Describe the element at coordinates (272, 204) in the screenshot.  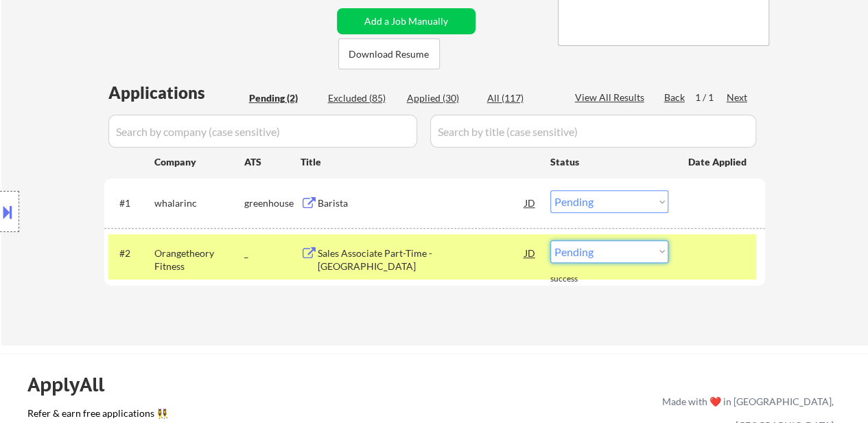
I see `div: greenhouse` at that location.